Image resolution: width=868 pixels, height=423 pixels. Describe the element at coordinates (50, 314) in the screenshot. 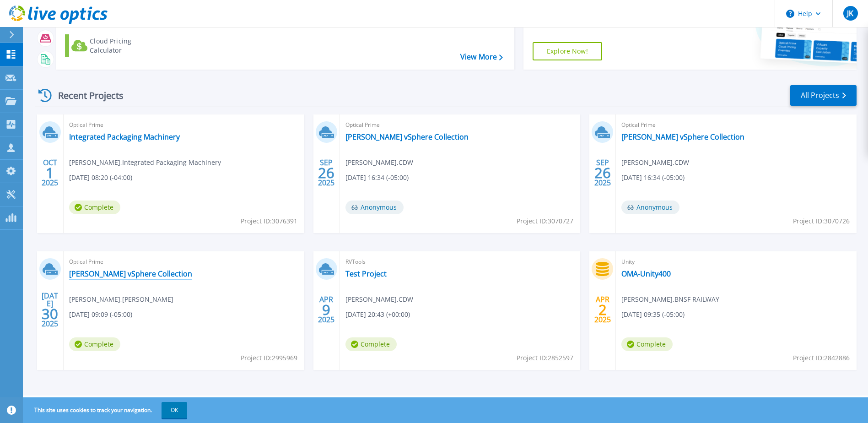

I see `span: 30` at that location.